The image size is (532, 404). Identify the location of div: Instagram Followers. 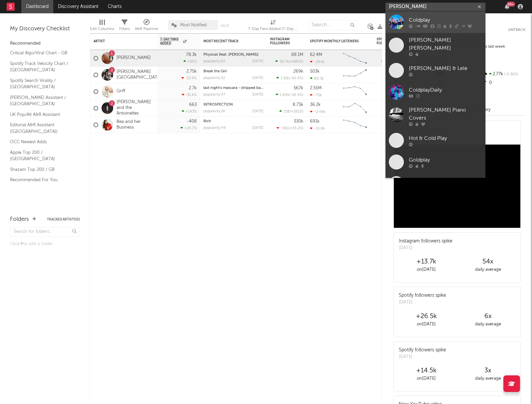
(282, 41).